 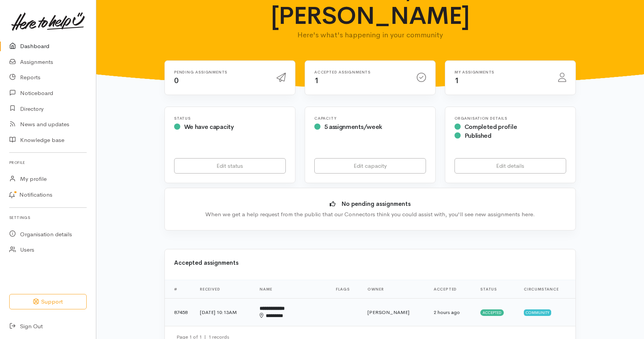 What do you see at coordinates (376, 203) in the screenshot?
I see `b: No pending assignments` at bounding box center [376, 203].